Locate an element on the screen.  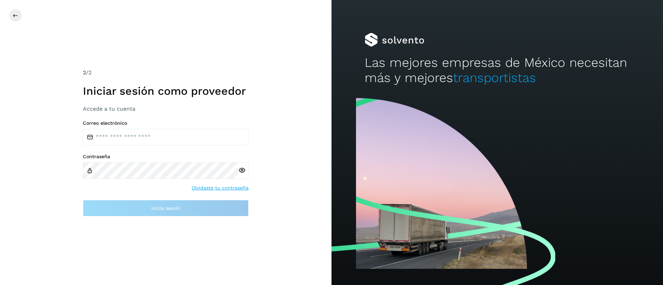
span: transportistas is located at coordinates (494, 78).